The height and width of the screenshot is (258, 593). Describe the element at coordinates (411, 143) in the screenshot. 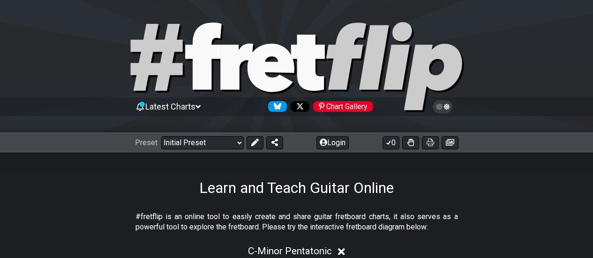

I see `button: Toggle Dexterity for all fretkits` at that location.